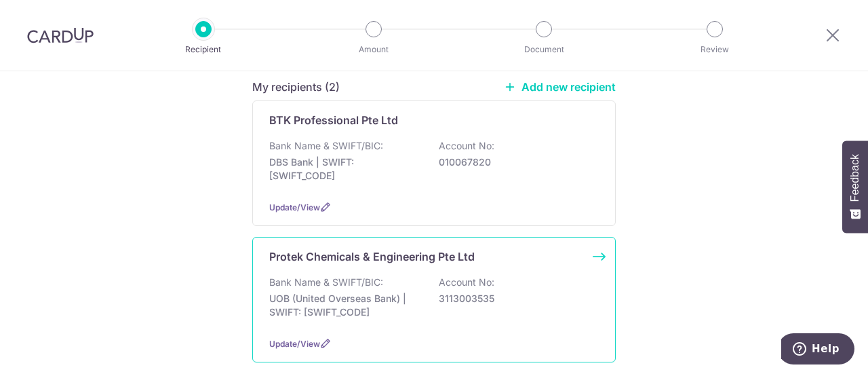  I want to click on p: Document, so click(544, 49).